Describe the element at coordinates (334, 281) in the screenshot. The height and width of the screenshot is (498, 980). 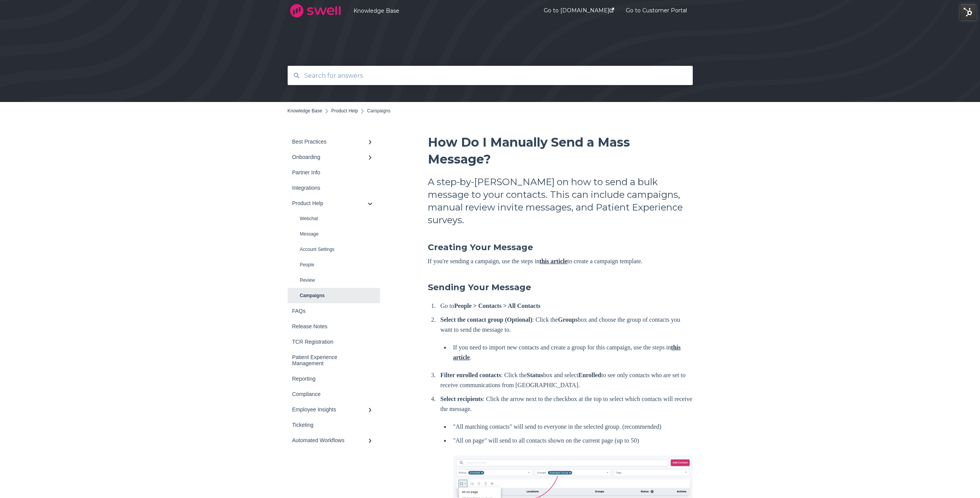
I see `a: Review` at that location.